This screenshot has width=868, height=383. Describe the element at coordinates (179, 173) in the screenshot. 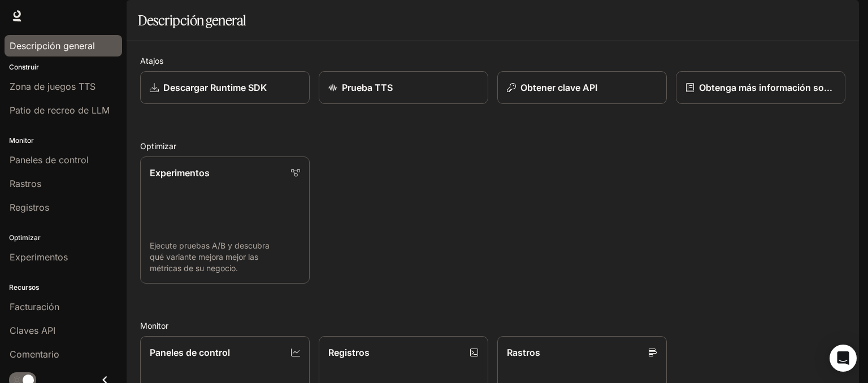

I see `font: Experimentos` at that location.